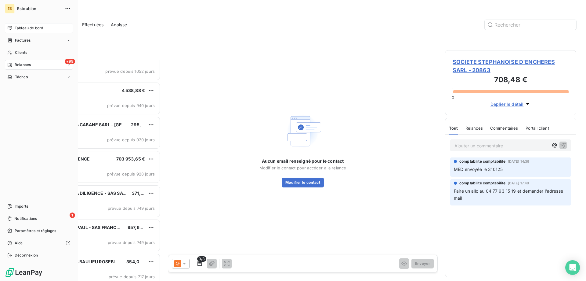 The height and width of the screenshot is (281, 586). I want to click on span: SOCIETE STEPHANOISE D'ENCHERES SARL - 20863, so click(511, 66).